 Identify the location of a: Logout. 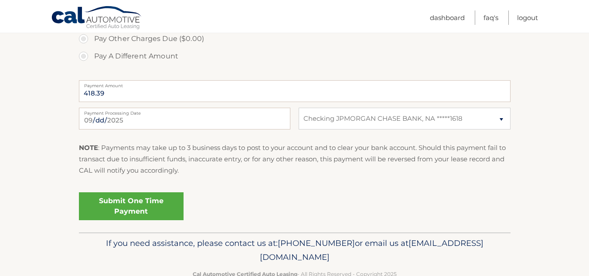
(527, 17).